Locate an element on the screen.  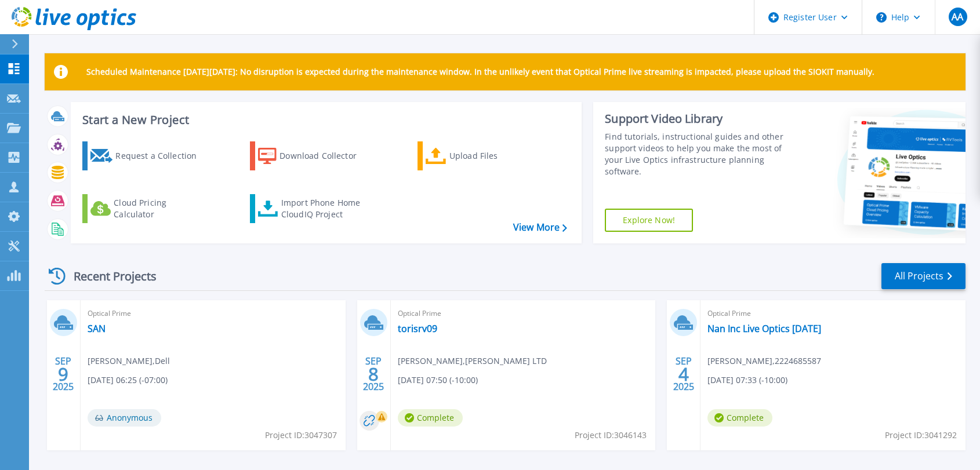
div: Request a Collection is located at coordinates (162, 156).